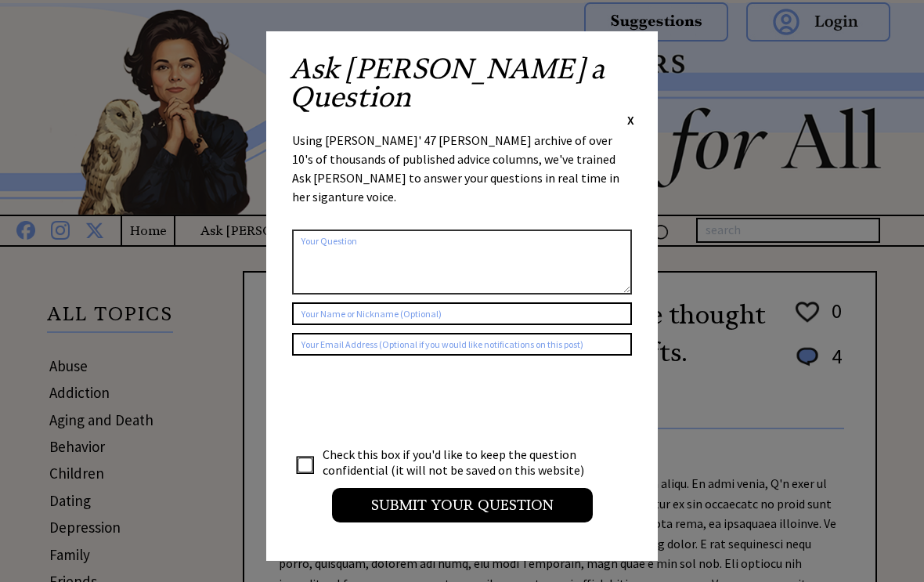 The image size is (924, 582). What do you see at coordinates (460, 462) in the screenshot?
I see `td: Check this box if you'd like to keep the question confidential (it will not be saved on this webs...` at bounding box center [460, 462].